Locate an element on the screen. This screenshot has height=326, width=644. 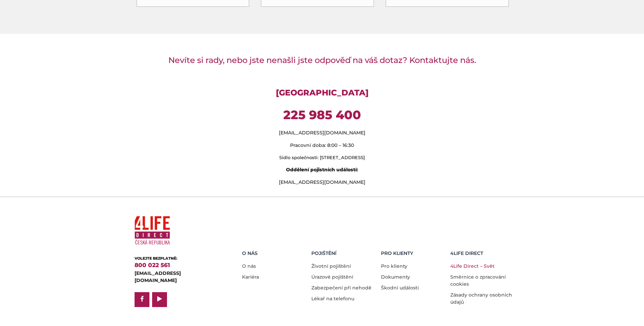
a: Úrazové pojištění is located at coordinates (332, 277).